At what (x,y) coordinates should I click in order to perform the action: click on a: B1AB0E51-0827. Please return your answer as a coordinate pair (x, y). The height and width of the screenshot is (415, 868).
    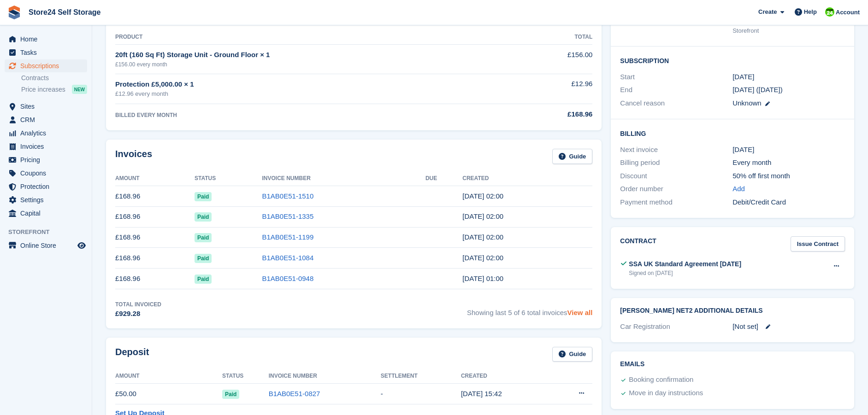
    Looking at the image, I should click on (295, 394).